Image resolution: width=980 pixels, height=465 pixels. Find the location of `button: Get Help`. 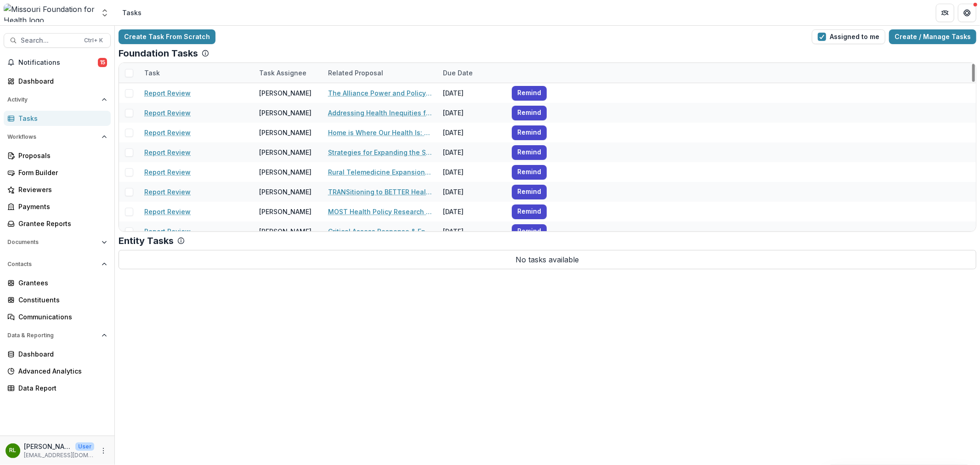

button: Get Help is located at coordinates (967, 13).